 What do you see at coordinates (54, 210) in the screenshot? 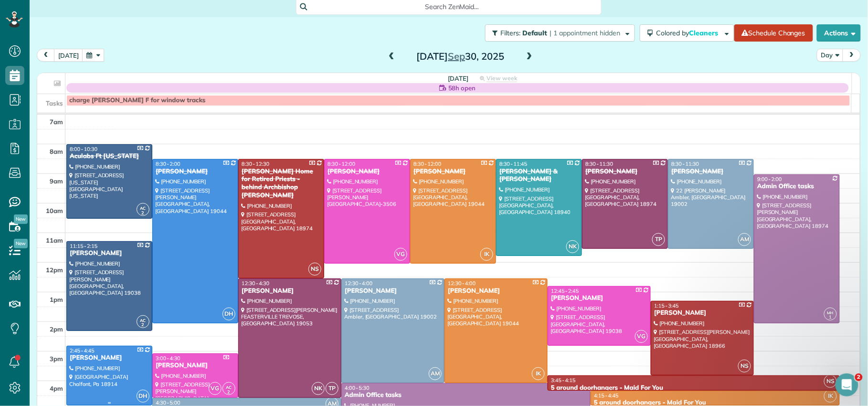
I see `span: 10am` at bounding box center [54, 210].